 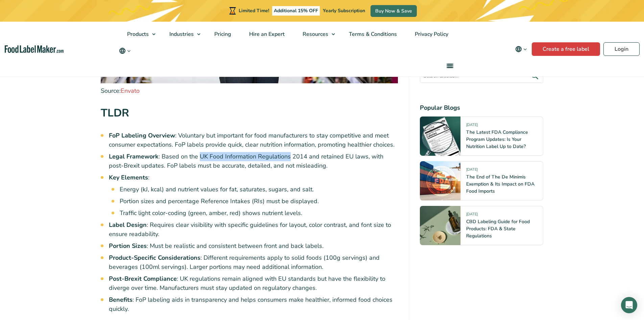 I want to click on strong: Portion Sizes, so click(x=128, y=246).